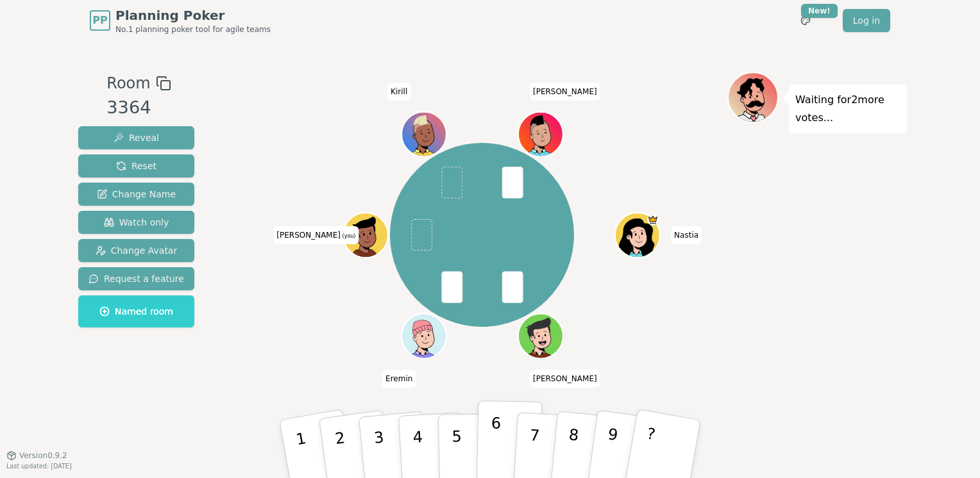  What do you see at coordinates (136, 250) in the screenshot?
I see `button: Change Avatar` at bounding box center [136, 250].